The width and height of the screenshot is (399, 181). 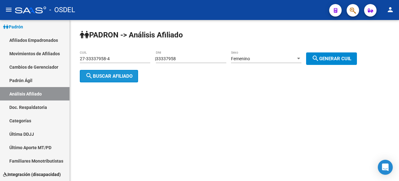 What do you see at coordinates (32, 174) in the screenshot?
I see `span: Integración (discapacidad)` at bounding box center [32, 174].